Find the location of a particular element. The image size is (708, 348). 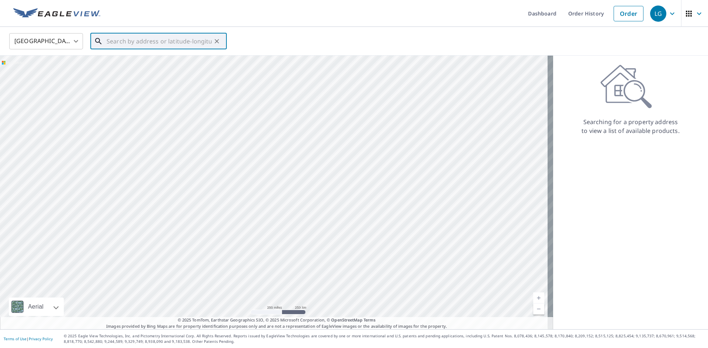

p: Searching for a property address to view a list of available products. is located at coordinates (631, 126).